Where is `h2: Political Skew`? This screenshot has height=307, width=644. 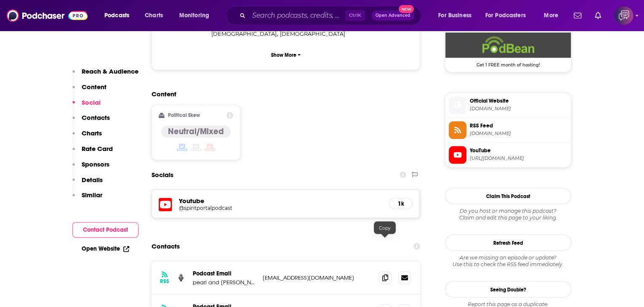
h2: Political Skew is located at coordinates (184, 115).